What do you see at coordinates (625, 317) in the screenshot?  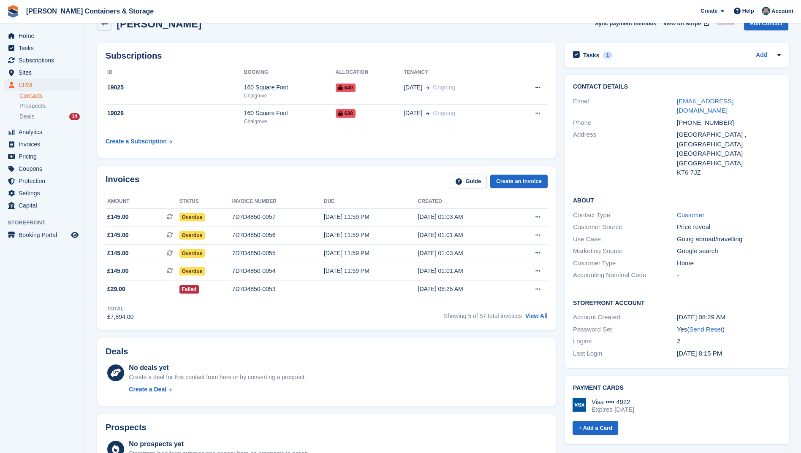 I see `div: Account Created` at bounding box center [625, 317].